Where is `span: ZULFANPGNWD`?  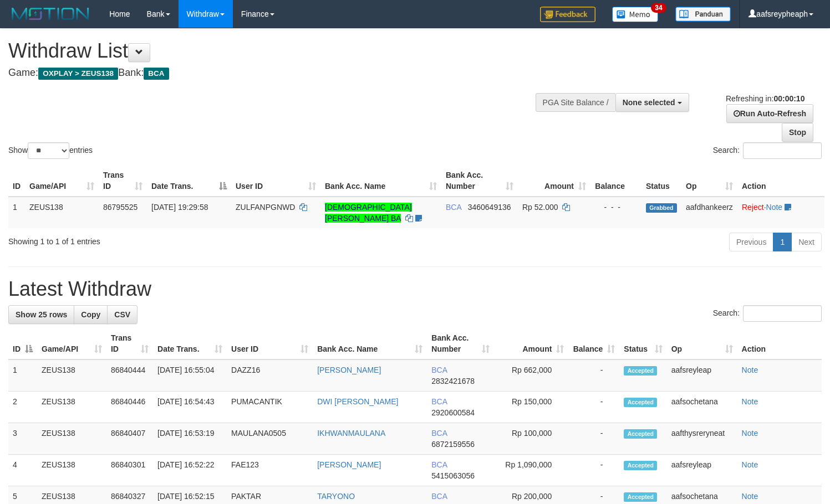 span: ZULFANPGNWD is located at coordinates (265, 207).